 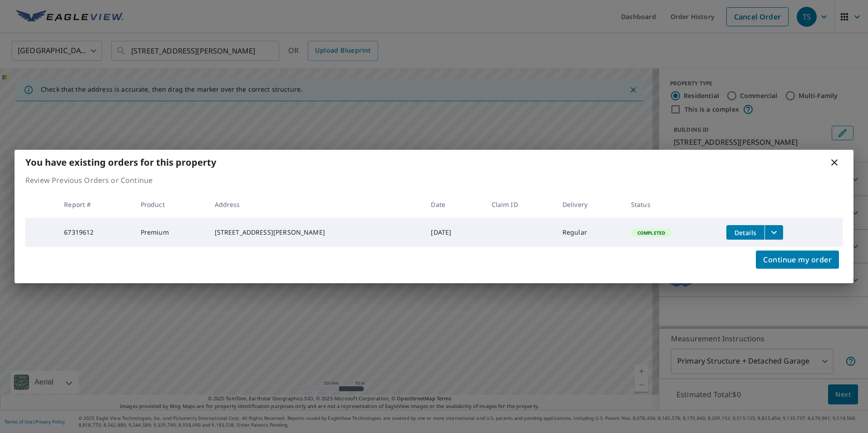 What do you see at coordinates (95, 204) in the screenshot?
I see `th: Report #` at bounding box center [95, 204].